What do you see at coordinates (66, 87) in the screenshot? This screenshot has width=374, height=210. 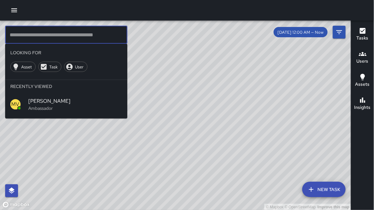 I see `li: Recently Viewed` at bounding box center [66, 87].